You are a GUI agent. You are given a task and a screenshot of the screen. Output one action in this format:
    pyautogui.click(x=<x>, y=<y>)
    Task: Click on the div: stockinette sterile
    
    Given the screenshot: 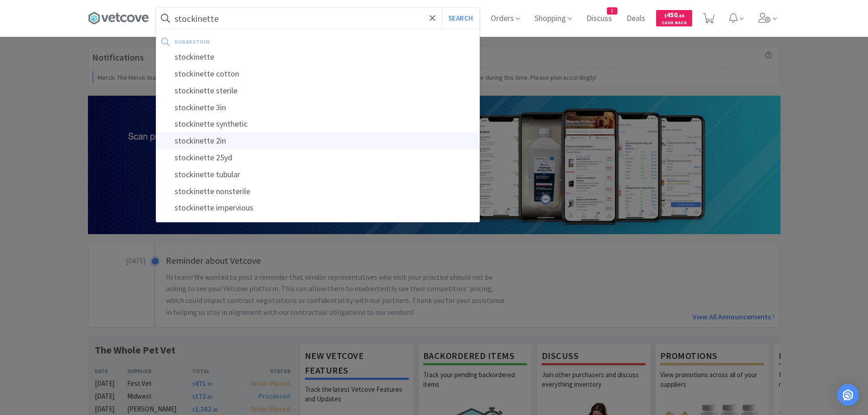 What is the action you would take?
    pyautogui.click(x=317, y=90)
    